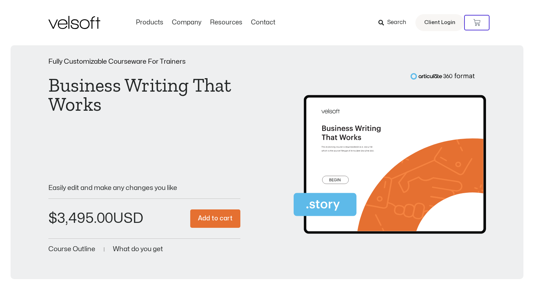  Describe the element at coordinates (397, 23) in the screenshot. I see `span: Search` at that location.